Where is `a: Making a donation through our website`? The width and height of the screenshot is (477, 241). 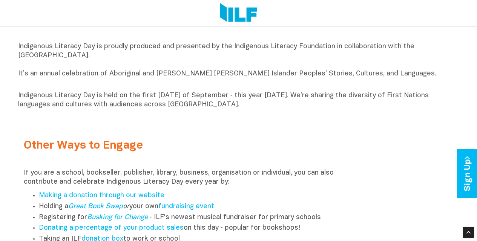 a: Making a donation through our website is located at coordinates (101, 195).